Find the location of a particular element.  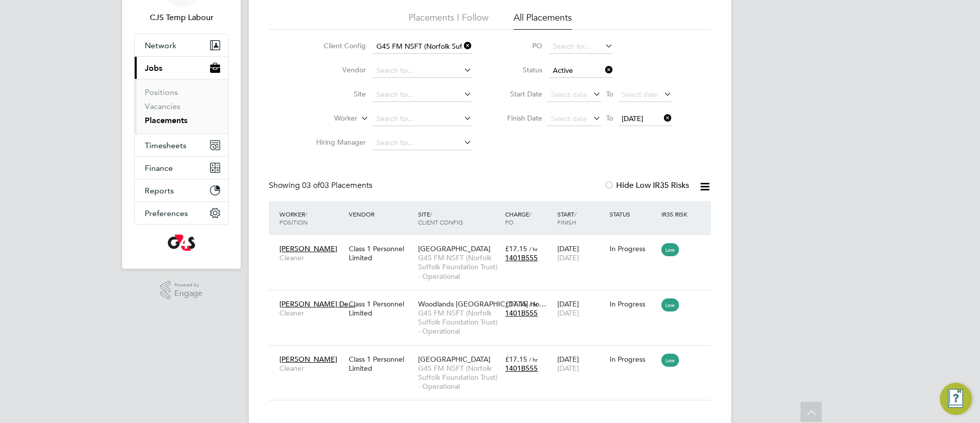

a: Go to home page is located at coordinates (181, 243).